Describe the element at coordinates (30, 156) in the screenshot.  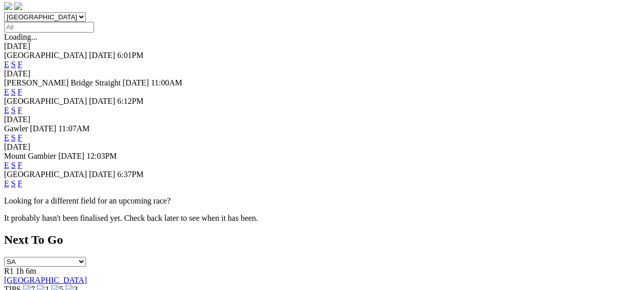
I see `span: Mount Gambier` at that location.